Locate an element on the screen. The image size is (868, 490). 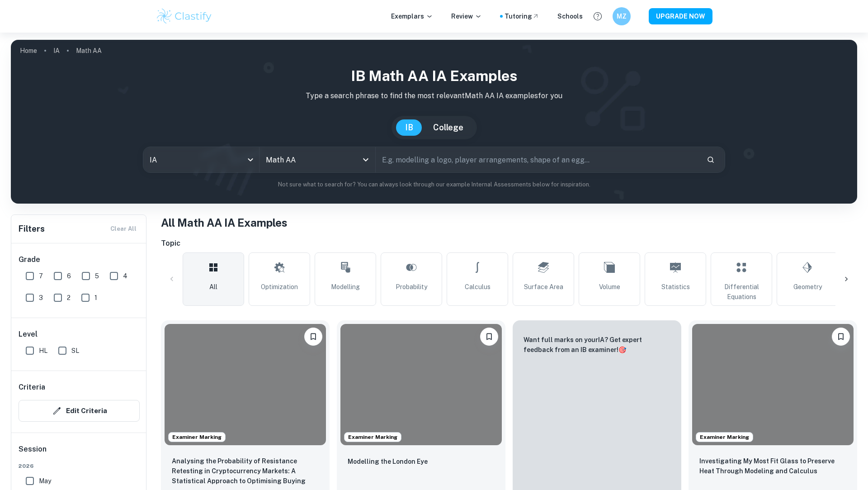
button: College is located at coordinates (448, 128).